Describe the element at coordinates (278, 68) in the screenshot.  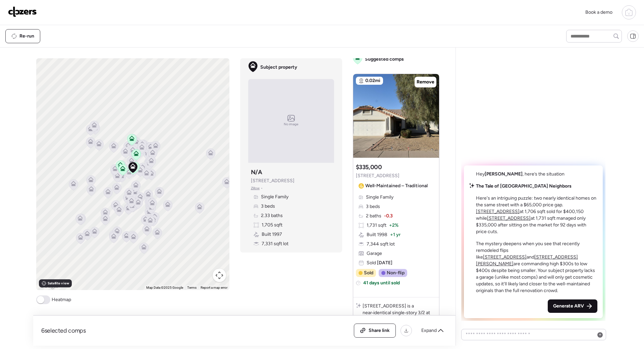
I see `span: Subject property` at that location.